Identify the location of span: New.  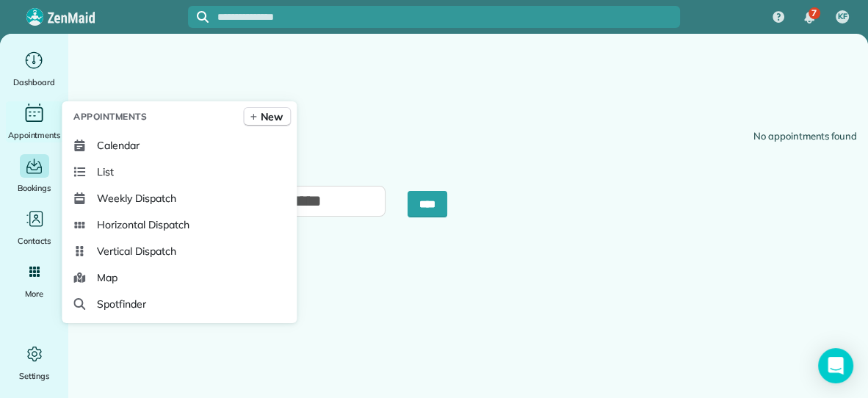
(271, 117).